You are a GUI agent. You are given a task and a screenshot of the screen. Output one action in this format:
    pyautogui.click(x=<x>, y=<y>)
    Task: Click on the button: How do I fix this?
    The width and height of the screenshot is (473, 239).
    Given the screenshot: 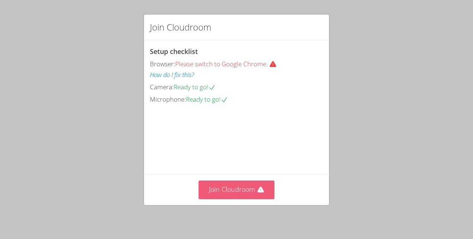 What is the action you would take?
    pyautogui.click(x=172, y=75)
    